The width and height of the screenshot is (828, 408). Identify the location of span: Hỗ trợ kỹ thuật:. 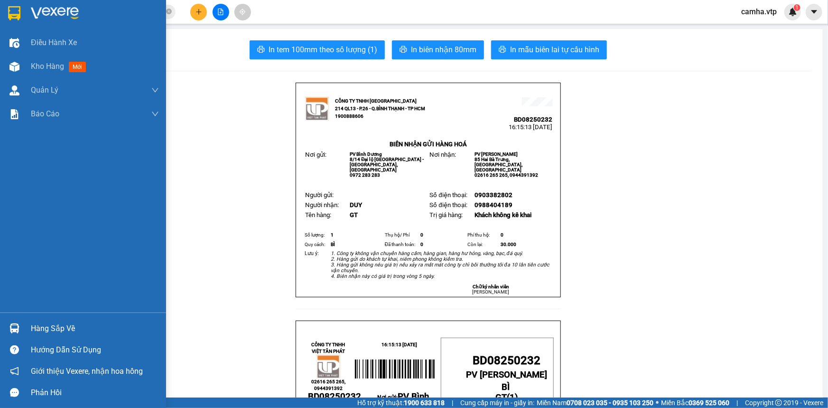
(401, 402).